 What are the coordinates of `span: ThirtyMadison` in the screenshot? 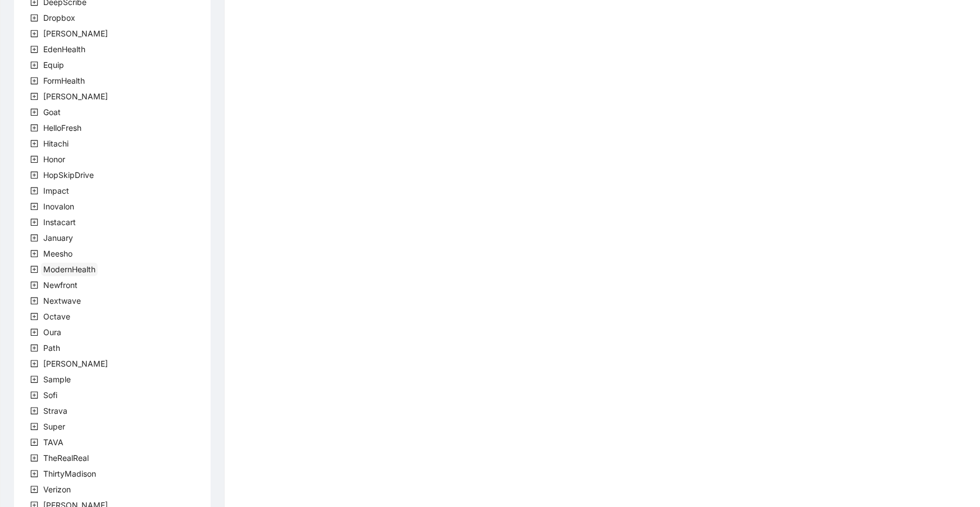 It's located at (69, 474).